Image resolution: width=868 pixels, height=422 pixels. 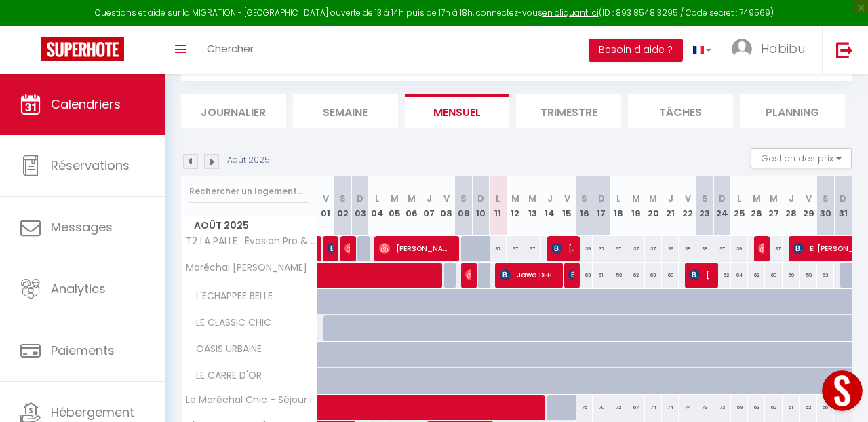 I want to click on span: Habibu, so click(x=783, y=48).